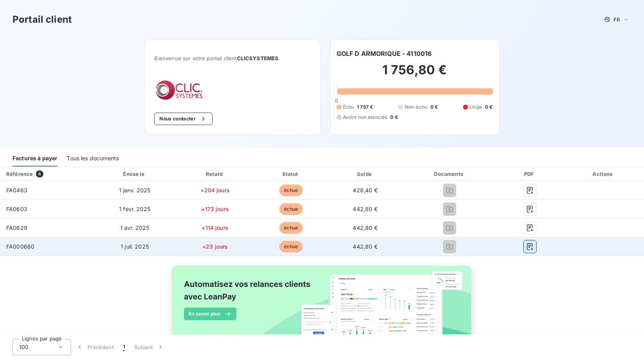 The image size is (644, 360). Describe the element at coordinates (415, 74) in the screenshot. I see `h2: 1 756,80 €` at that location.